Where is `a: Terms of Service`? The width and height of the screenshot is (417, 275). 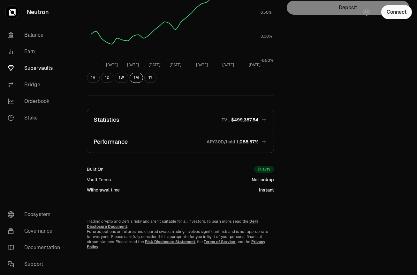
a: Terms of Service is located at coordinates (219, 242).